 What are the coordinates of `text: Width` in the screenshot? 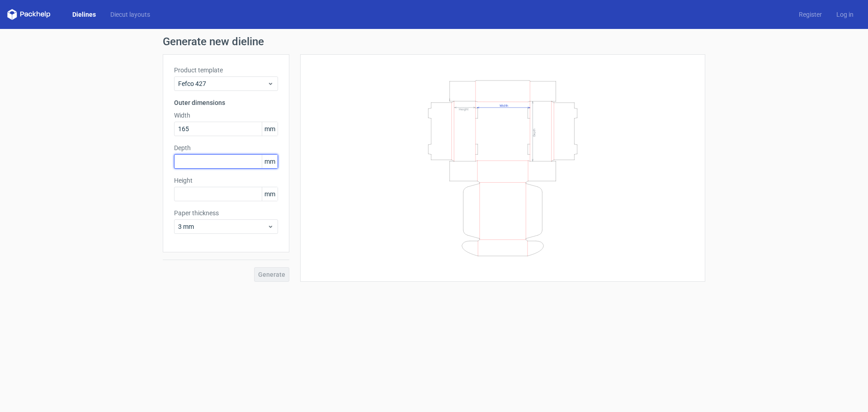 It's located at (504, 105).